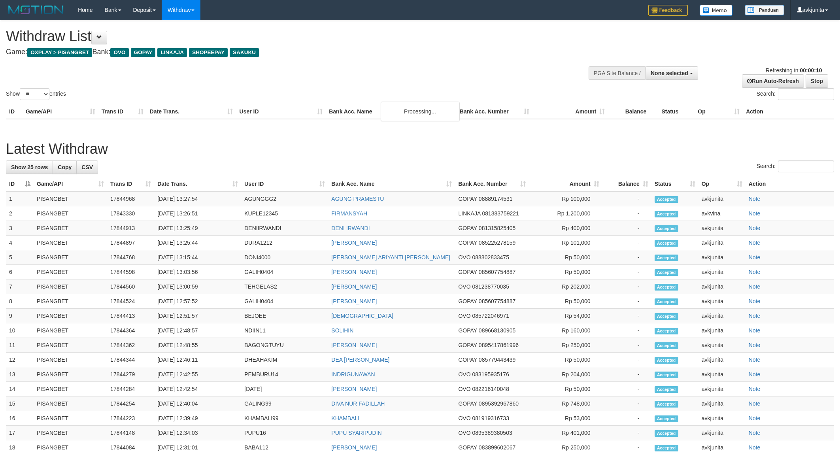 The image size is (840, 453). Describe the element at coordinates (279, 52) in the screenshot. I see `h4: Game: Bank:` at that location.